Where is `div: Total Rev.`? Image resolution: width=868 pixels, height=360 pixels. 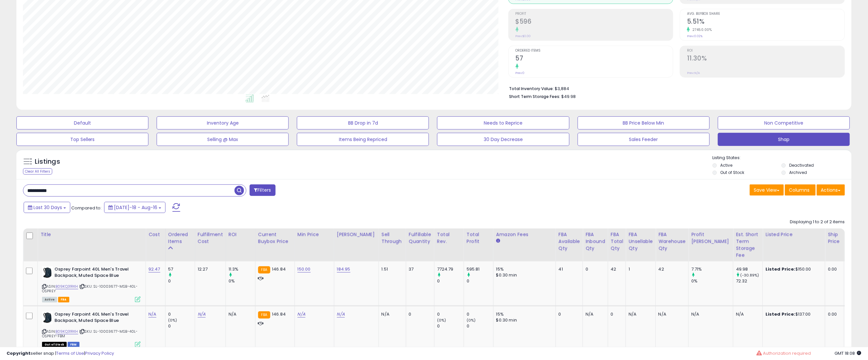
div: Total Rev. is located at coordinates (449, 238).